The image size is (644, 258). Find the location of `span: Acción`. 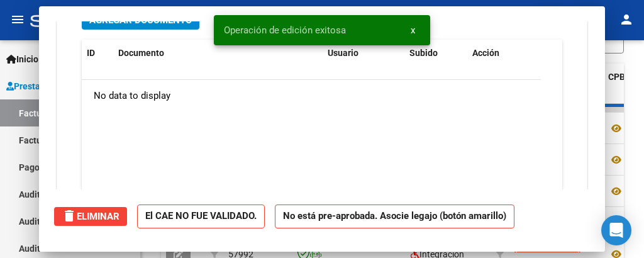

span: Acción is located at coordinates (486, 53).